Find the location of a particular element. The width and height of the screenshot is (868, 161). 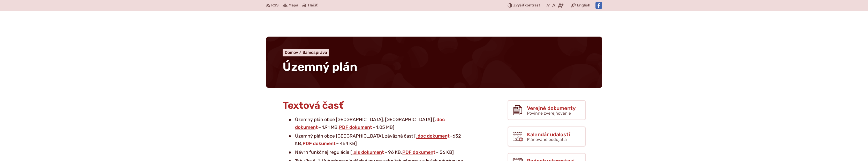

a: Samospráva is located at coordinates (315, 52).